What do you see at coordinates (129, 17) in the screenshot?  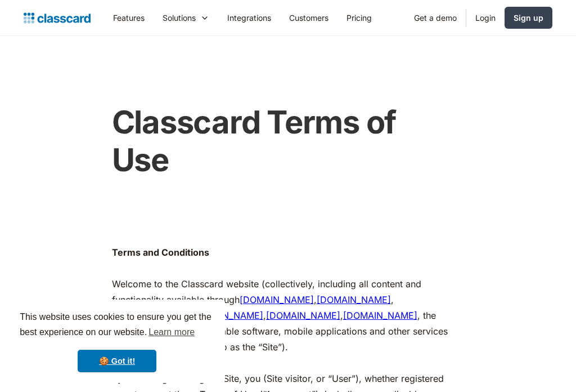 I see `a: Features` at bounding box center [129, 17].